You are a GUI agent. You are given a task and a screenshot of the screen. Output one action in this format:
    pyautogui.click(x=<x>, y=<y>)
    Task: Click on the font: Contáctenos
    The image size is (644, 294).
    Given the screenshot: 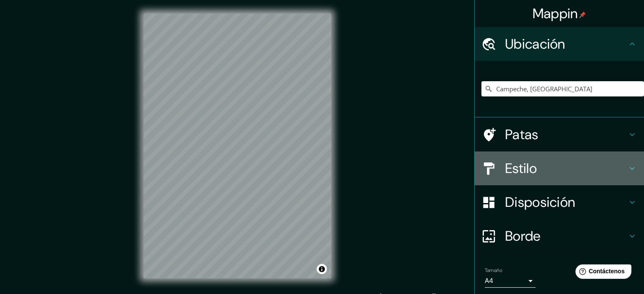 What is the action you would take?
    pyautogui.click(x=38, y=10)
    